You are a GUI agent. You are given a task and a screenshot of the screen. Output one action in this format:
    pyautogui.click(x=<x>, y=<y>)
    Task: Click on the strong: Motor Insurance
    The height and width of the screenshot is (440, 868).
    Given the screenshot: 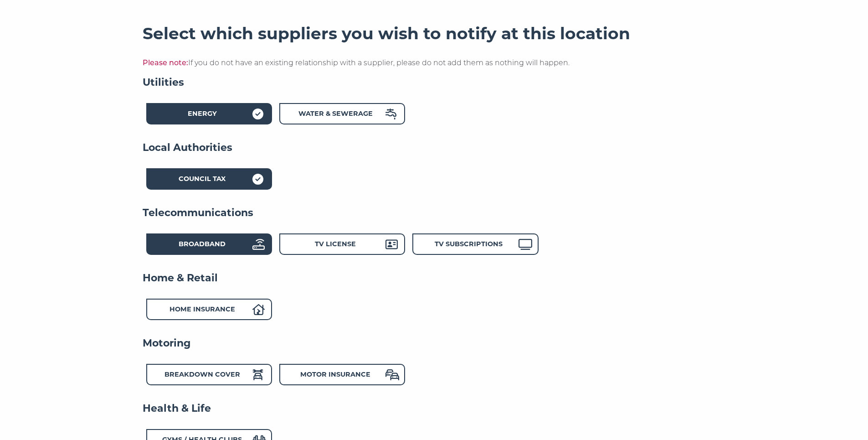 What is the action you would take?
    pyautogui.click(x=335, y=375)
    